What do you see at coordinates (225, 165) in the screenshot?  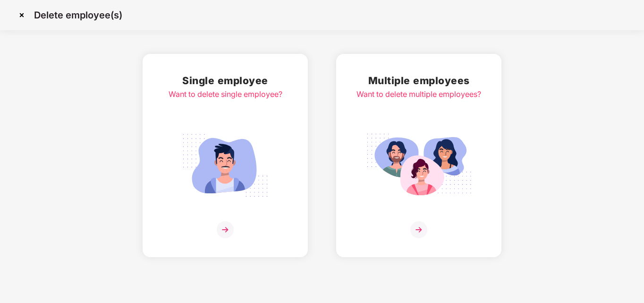 I see `img: svg+xml;base64,PHN2ZyB4bWxucz0iaHR0cDovL3d3dy53My5vcmcvMjAwMC9zdmciIGlkPSJTaW5nbGVfZW1wbG95ZWUiIH...` at bounding box center [225, 165].